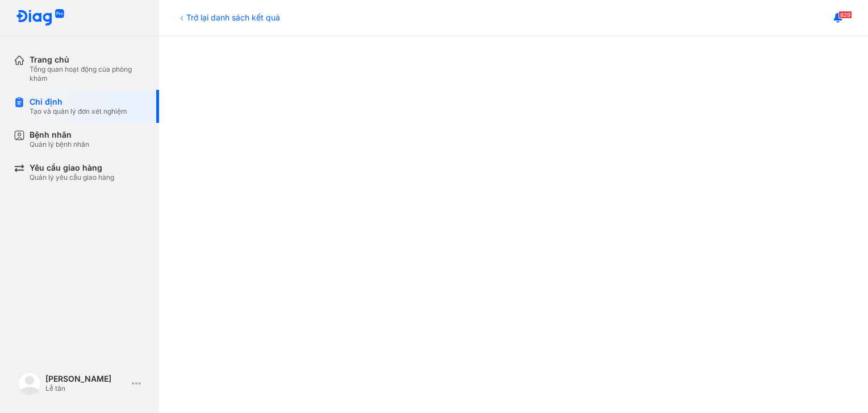 The image size is (868, 413). Describe the element at coordinates (845, 15) in the screenshot. I see `span: 829` at that location.